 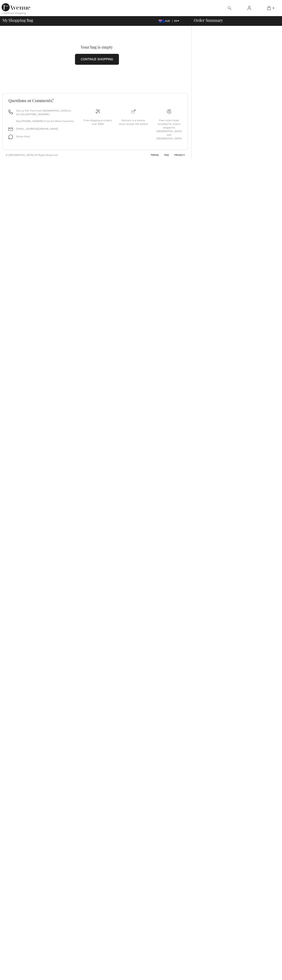 I want to click on span: Online Chat, so click(x=23, y=137).